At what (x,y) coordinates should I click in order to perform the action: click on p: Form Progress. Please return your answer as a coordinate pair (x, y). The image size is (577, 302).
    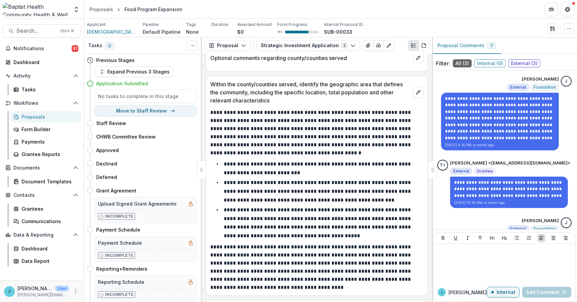
    Looking at the image, I should click on (292, 25).